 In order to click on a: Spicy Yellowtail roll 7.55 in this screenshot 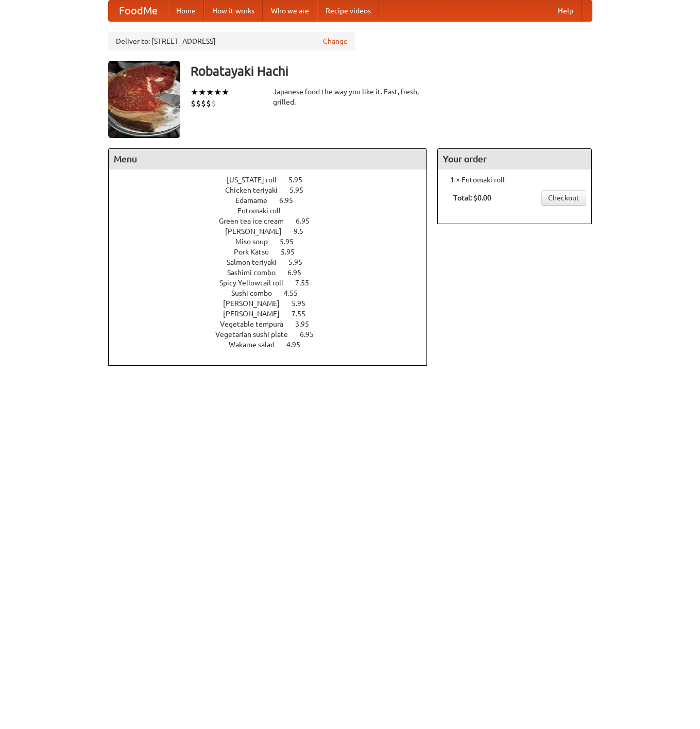, I will do `click(274, 283)`.